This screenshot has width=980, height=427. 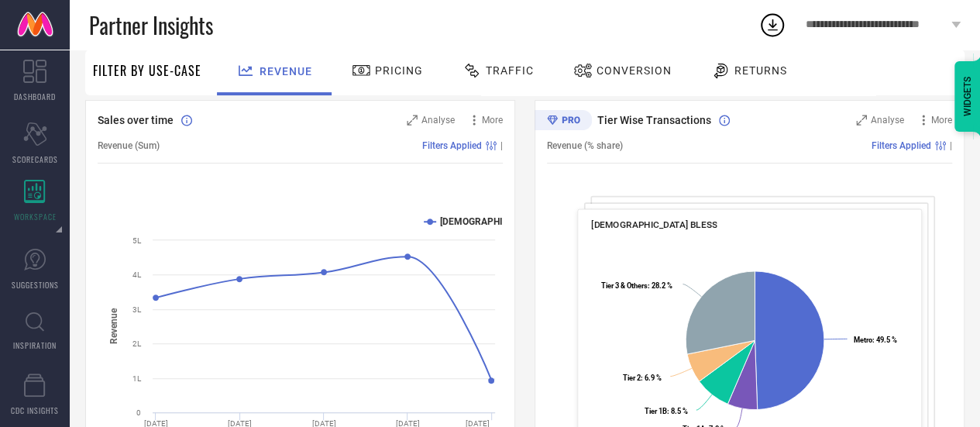 I want to click on span: Traffic, so click(x=509, y=71).